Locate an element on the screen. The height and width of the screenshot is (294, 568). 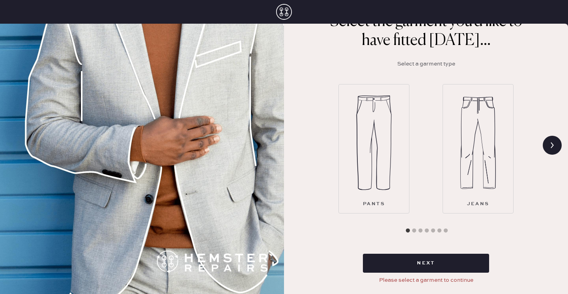
button: 5 is located at coordinates (433, 231).